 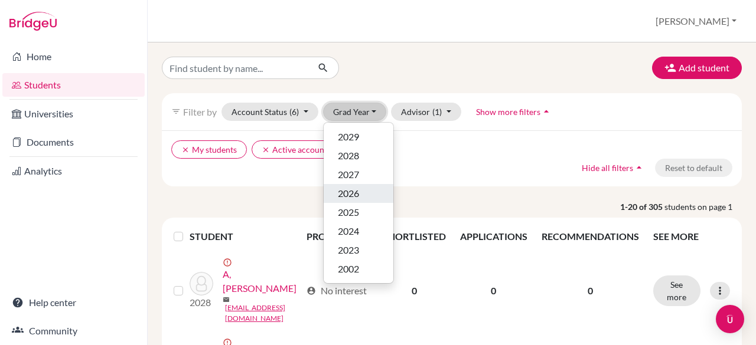 I want to click on button: 2002, so click(x=358, y=269).